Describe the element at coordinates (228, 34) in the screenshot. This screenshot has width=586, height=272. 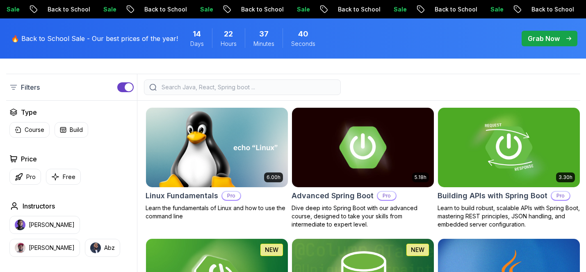
I see `span: 22 Hours` at that location.